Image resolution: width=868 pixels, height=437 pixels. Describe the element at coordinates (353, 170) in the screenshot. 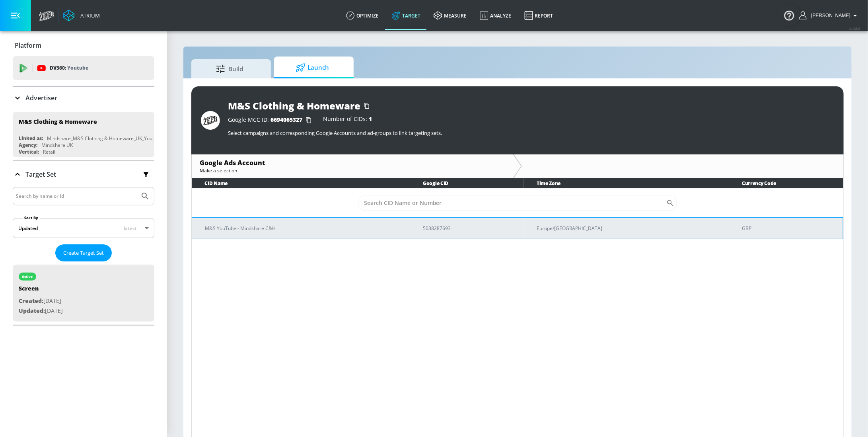

I see `div: Make a selection` at that location.